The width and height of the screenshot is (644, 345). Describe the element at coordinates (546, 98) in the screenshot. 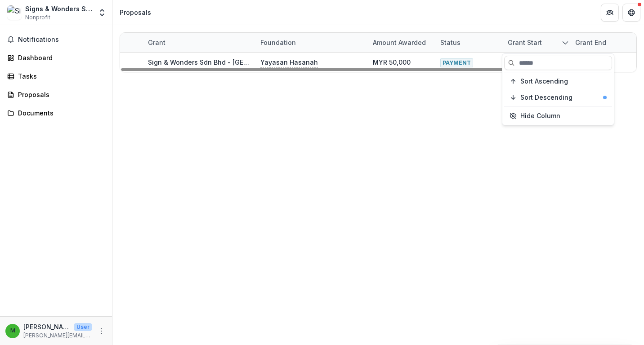

I see `span: Sort Descending` at that location.